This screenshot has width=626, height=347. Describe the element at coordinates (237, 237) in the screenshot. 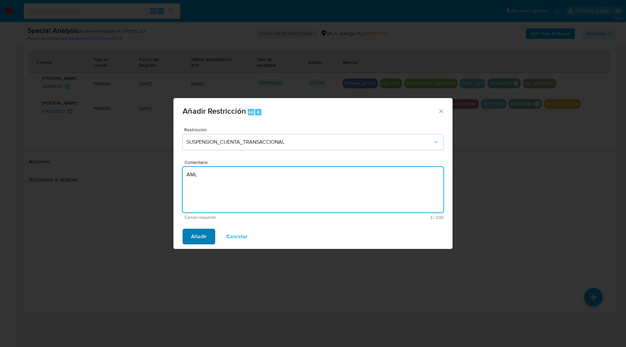

I see `span: Cancelar` at that location.